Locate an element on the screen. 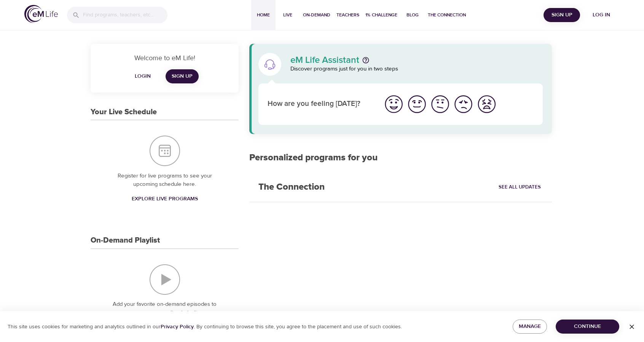  img: On-Demand Playlist is located at coordinates (165, 280).